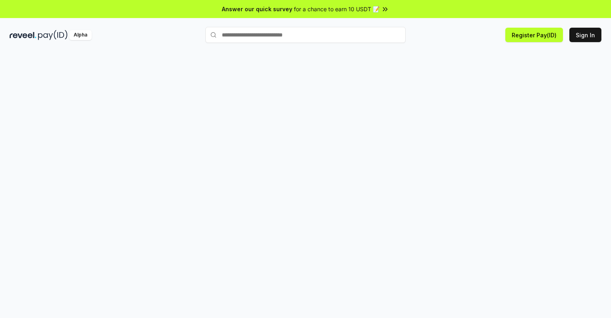 The width and height of the screenshot is (611, 318). What do you see at coordinates (337, 9) in the screenshot?
I see `span: for a chance to earn 10 USDT 📝` at bounding box center [337, 9].